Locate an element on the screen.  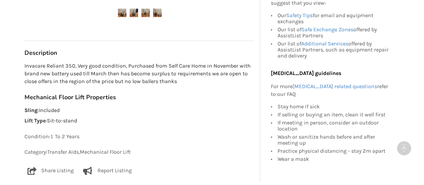
div: Our list of offered by AssistList Partners is located at coordinates (335, 33).